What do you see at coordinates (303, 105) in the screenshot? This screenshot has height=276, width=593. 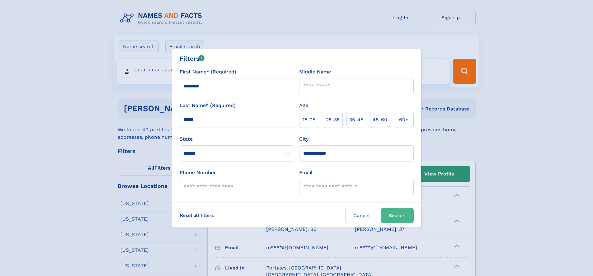 I see `label: Age` at bounding box center [303, 105].